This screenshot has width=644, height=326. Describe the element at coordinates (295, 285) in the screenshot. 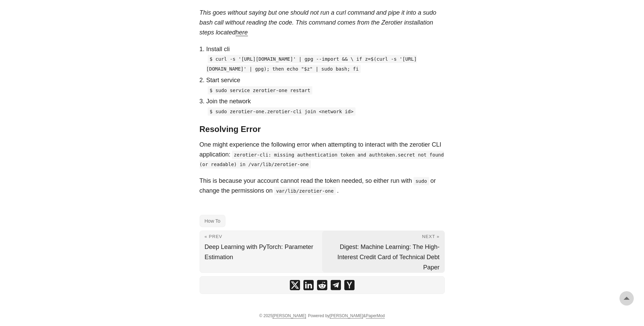

I see `a: share Install Zerotier CLI Linux on x` at that location.